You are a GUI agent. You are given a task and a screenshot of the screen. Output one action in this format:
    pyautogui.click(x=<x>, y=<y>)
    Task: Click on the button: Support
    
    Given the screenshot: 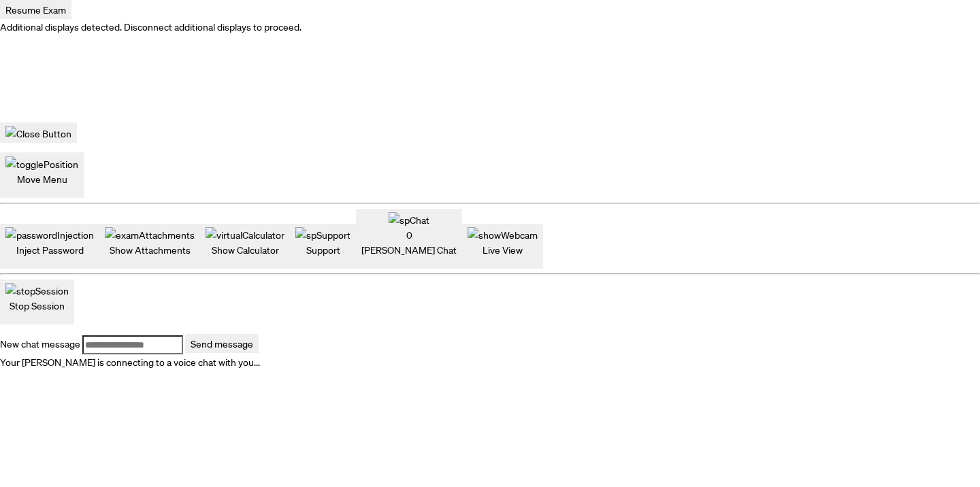 What is the action you would take?
    pyautogui.click(x=323, y=246)
    